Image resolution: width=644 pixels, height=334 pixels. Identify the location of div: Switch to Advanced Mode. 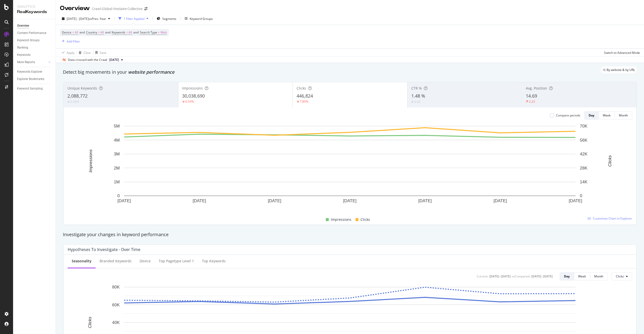
(622, 52).